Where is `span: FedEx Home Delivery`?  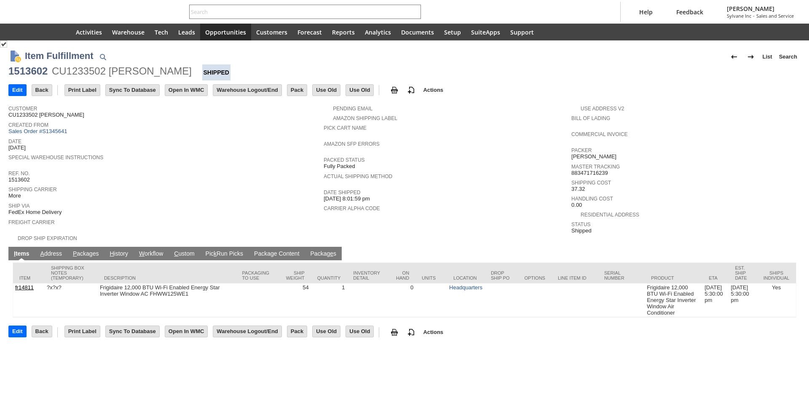 span: FedEx Home Delivery is located at coordinates (35, 212).